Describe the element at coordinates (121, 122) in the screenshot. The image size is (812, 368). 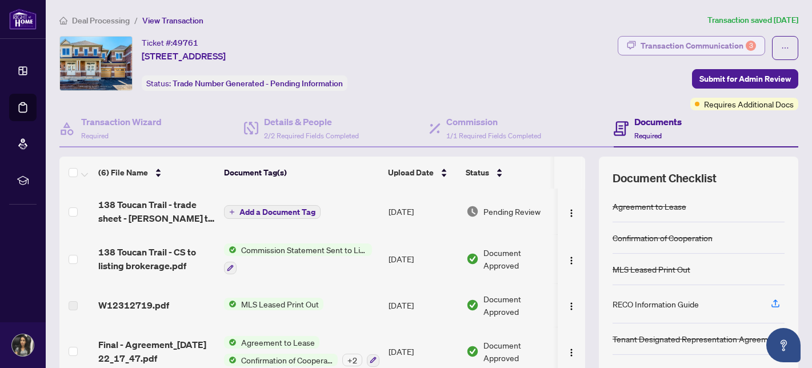
I see `h4: Transaction Wizard` at that location.